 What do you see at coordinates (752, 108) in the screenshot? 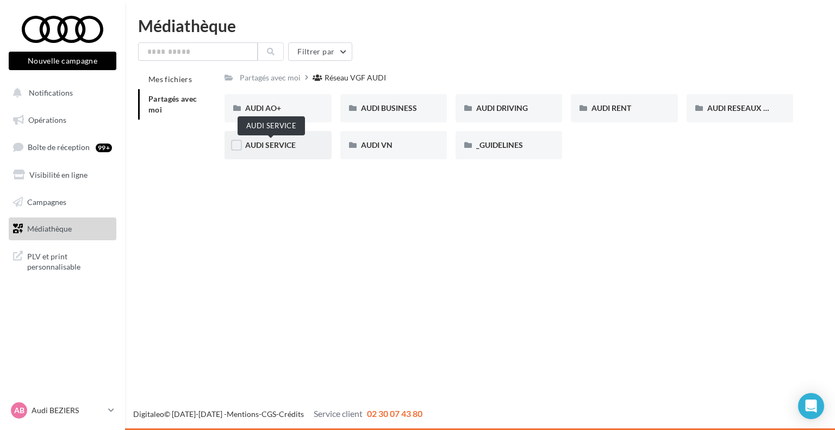
I see `span: AUDI RESEAUX SOCIAUX` at bounding box center [752, 108].